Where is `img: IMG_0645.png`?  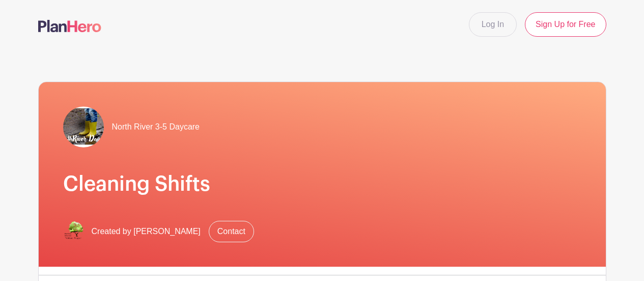
img: IMG_0645.png is located at coordinates (73, 232).